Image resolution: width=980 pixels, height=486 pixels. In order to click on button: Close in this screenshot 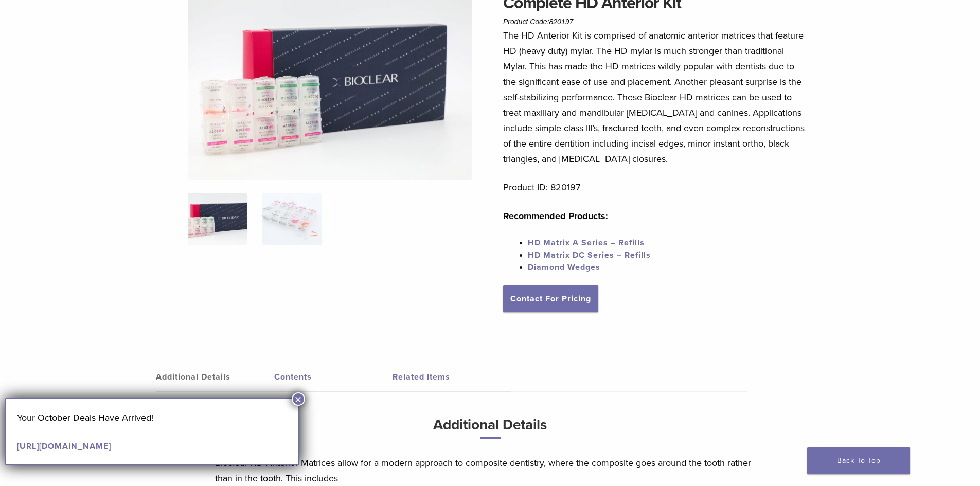, I will do `click(298, 399)`.